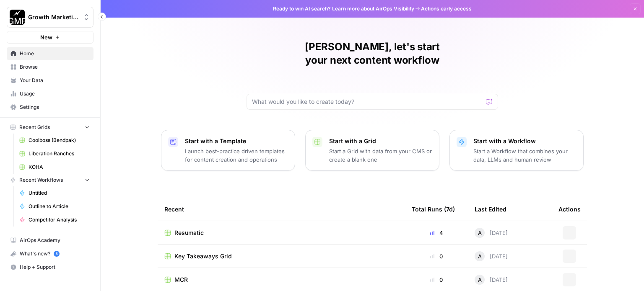 The height and width of the screenshot is (291, 644). What do you see at coordinates (381, 156) in the screenshot?
I see `p: Start a Grid with data from your CMS or create a blank one` at bounding box center [381, 156].